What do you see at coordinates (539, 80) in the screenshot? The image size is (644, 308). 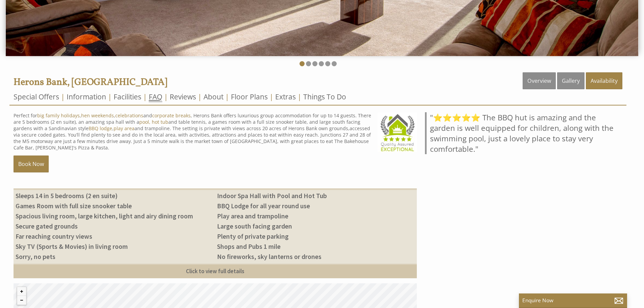 I see `a: Overview` at bounding box center [539, 80].